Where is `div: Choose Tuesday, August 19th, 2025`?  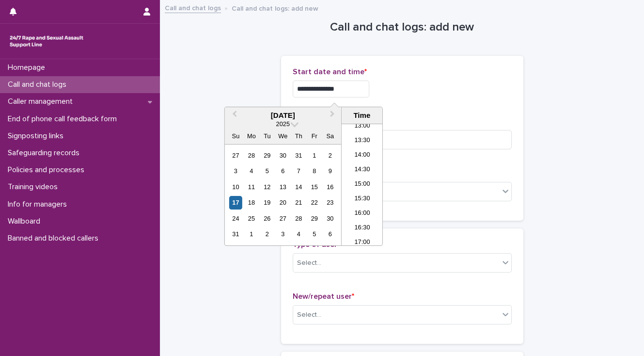 div: Choose Tuesday, August 19th, 2025 is located at coordinates (267, 202).